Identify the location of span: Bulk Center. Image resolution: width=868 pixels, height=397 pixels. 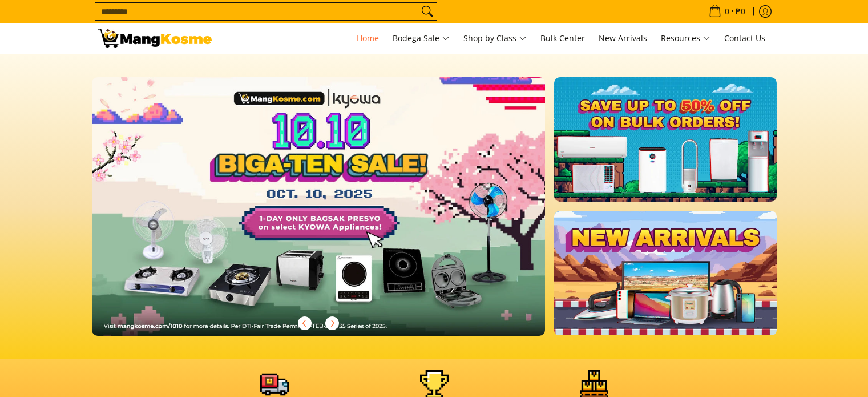
(563, 37).